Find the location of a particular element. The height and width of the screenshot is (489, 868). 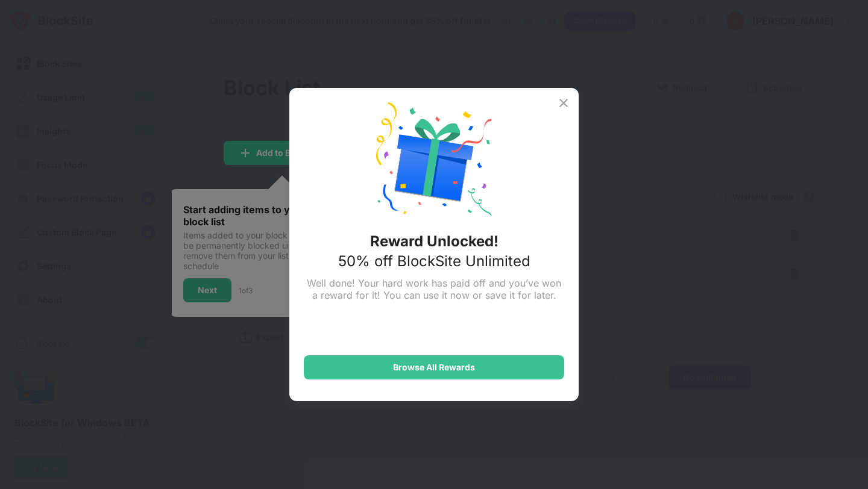

div: Well done! Your hard work has paid off and you’ve won a reward for it! You can use it now or save... is located at coordinates (434, 289).